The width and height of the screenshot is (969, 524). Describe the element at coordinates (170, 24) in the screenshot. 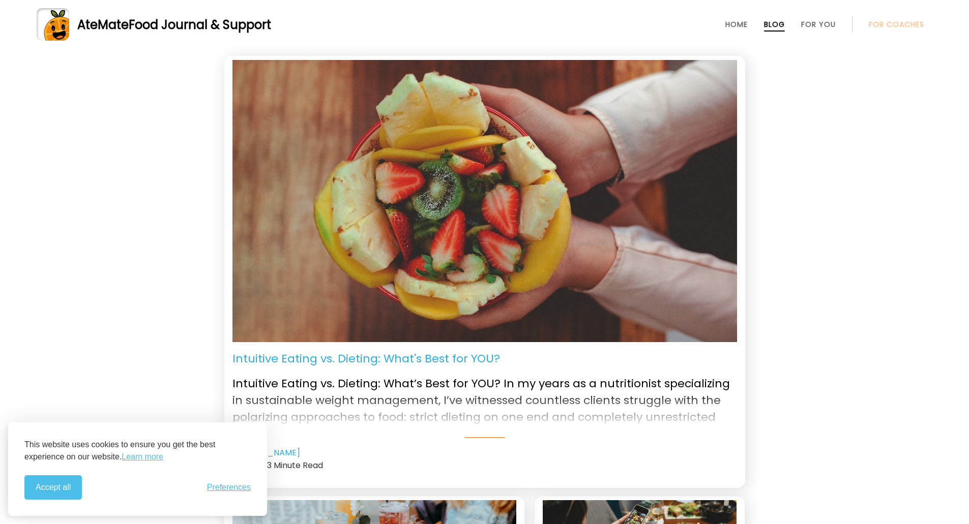

I see `div: AteMate` at that location.